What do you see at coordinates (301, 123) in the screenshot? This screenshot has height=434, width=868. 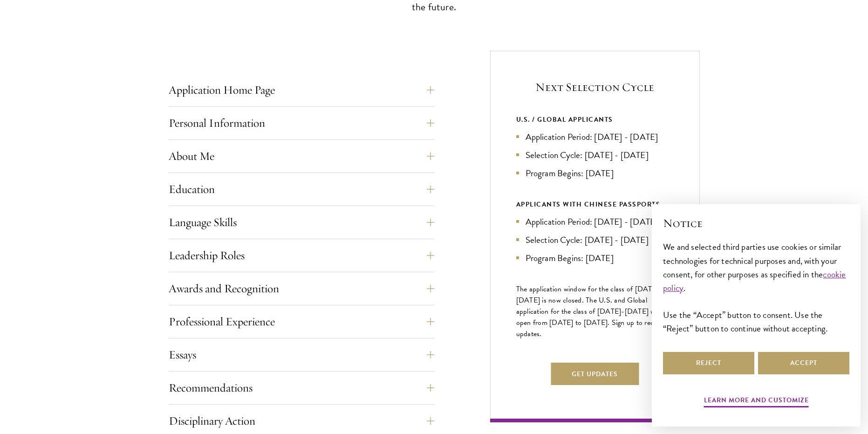 I see `button: Personal Information` at bounding box center [301, 123].